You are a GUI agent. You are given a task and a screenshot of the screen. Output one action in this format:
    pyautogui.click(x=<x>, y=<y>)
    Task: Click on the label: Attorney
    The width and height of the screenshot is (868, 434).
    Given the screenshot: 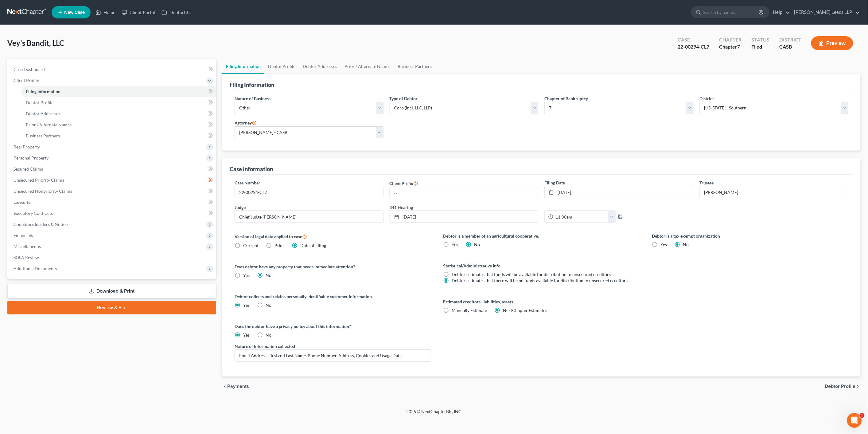 What is the action you would take?
    pyautogui.click(x=246, y=123)
    